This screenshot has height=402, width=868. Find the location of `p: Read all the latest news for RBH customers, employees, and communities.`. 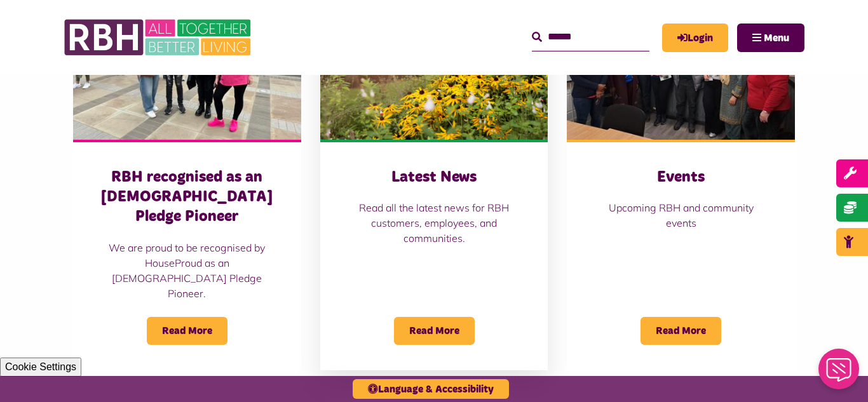

p: Read all the latest news for RBH customers, employees, and communities. is located at coordinates (434, 223).